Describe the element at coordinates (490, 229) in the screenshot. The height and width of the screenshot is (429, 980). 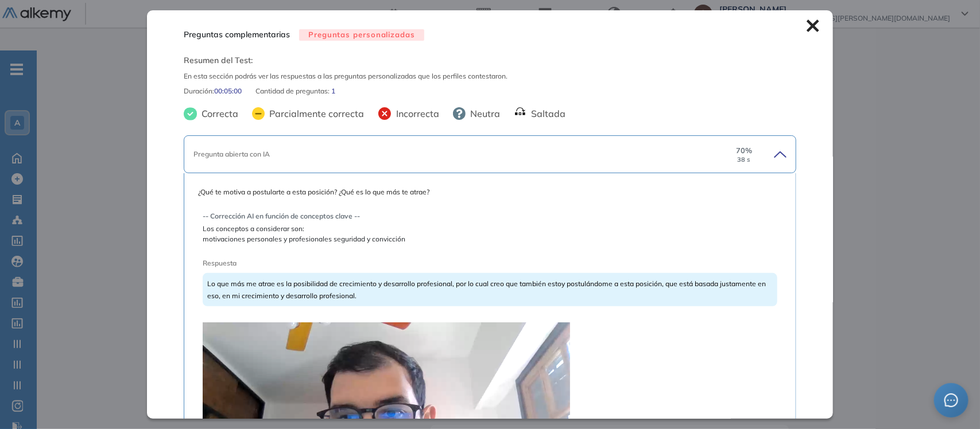
I see `span: Los conceptos a considerar son:` at that location.